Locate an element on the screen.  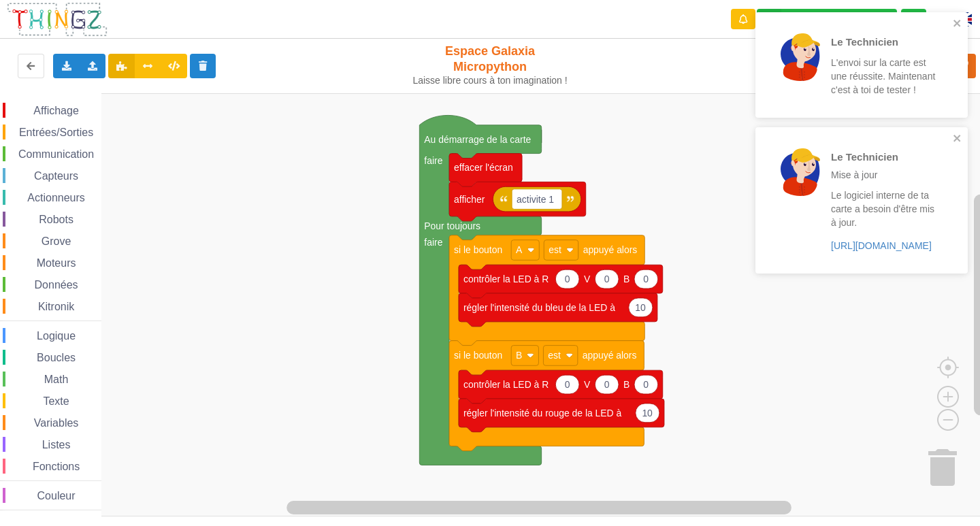
span: Listes is located at coordinates (56, 444).